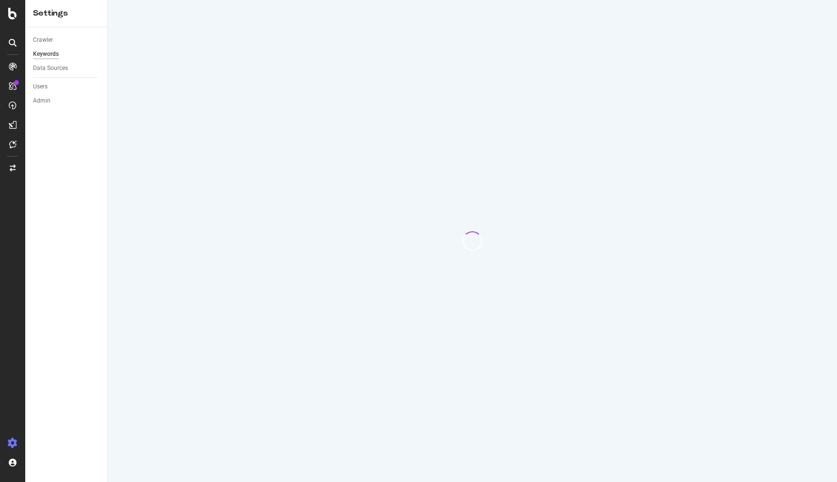 Image resolution: width=837 pixels, height=482 pixels. What do you see at coordinates (42, 101) in the screenshot?
I see `div: Admin` at bounding box center [42, 101].